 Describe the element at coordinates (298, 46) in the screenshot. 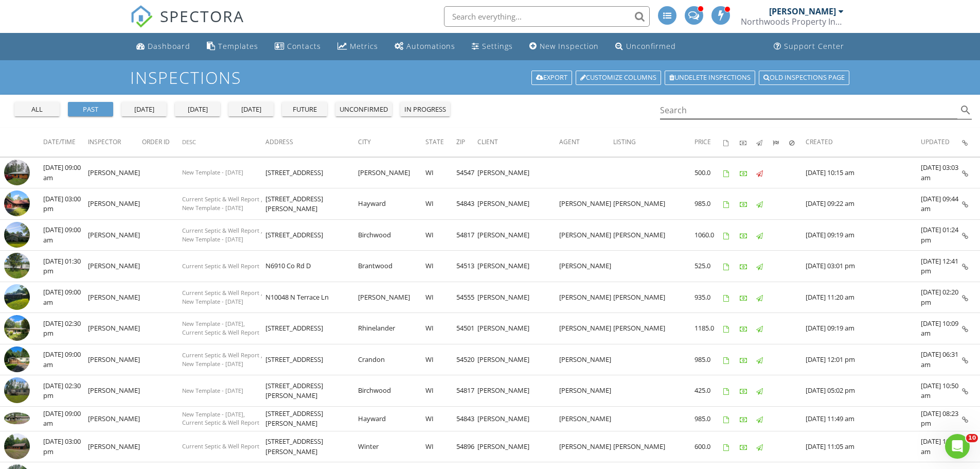

I see `a: Contacts` at that location.